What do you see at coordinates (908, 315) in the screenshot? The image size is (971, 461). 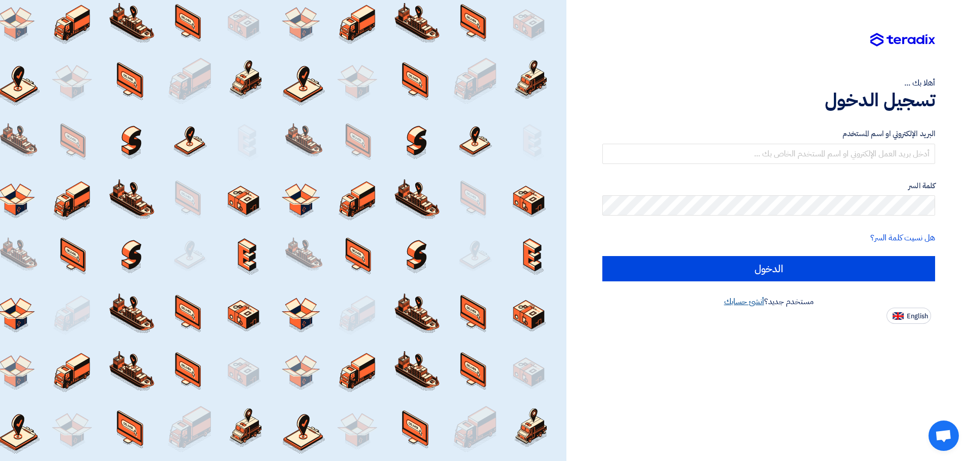 I see `button: English` at bounding box center [908, 315].